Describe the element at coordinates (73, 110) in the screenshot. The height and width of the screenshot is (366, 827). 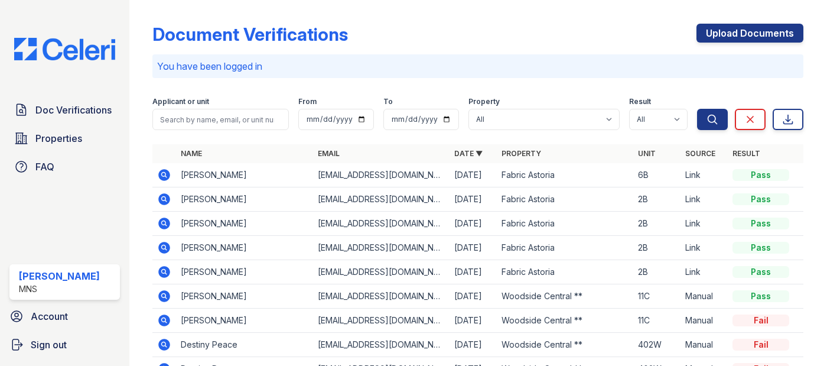
I see `span: Doc Verifications` at that location.